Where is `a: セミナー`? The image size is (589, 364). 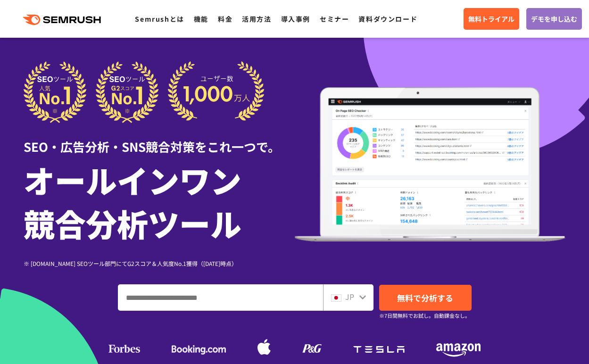
a: セミナー is located at coordinates (335, 19).